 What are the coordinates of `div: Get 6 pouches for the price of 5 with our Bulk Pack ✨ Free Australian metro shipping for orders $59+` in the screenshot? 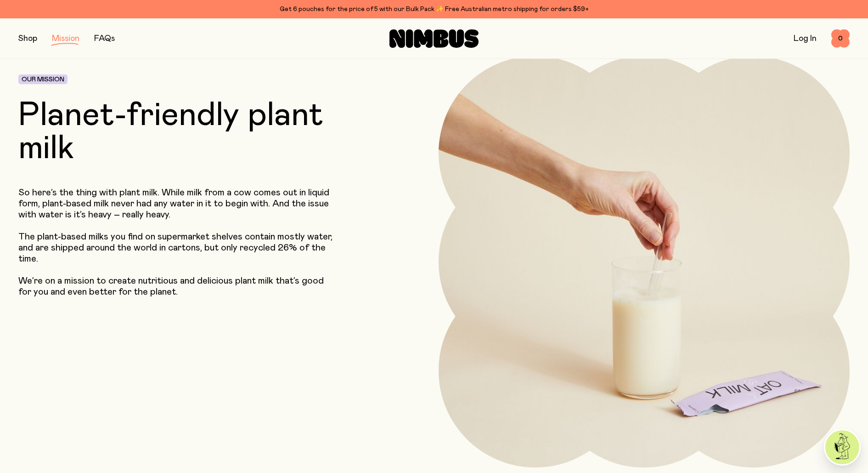 It's located at (434, 9).